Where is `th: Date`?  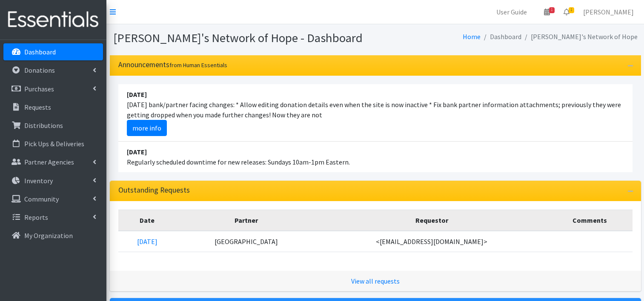 th: Date is located at coordinates (147, 221).